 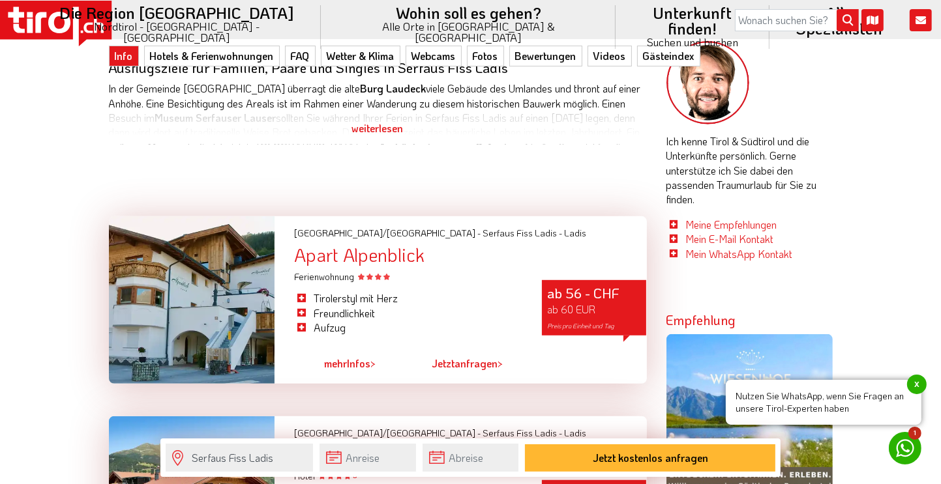 What do you see at coordinates (378, 128) in the screenshot?
I see `div: weiterlesen` at bounding box center [378, 128].